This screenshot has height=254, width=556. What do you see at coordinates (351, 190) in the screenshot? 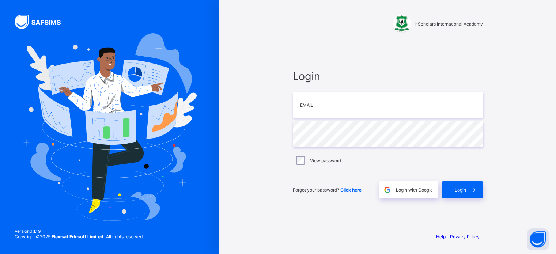
I see `span: Click here` at bounding box center [351, 190].